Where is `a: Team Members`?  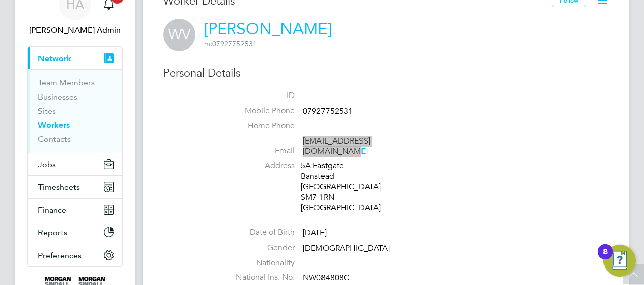 a: Team Members is located at coordinates (66, 83).